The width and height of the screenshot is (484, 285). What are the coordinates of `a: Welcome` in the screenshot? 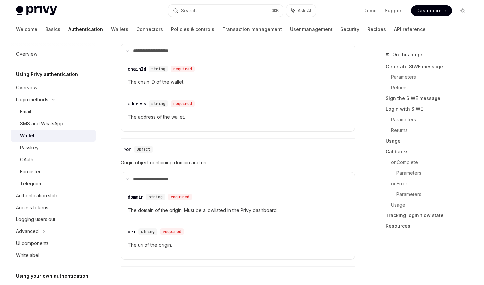 It's located at (27, 29).